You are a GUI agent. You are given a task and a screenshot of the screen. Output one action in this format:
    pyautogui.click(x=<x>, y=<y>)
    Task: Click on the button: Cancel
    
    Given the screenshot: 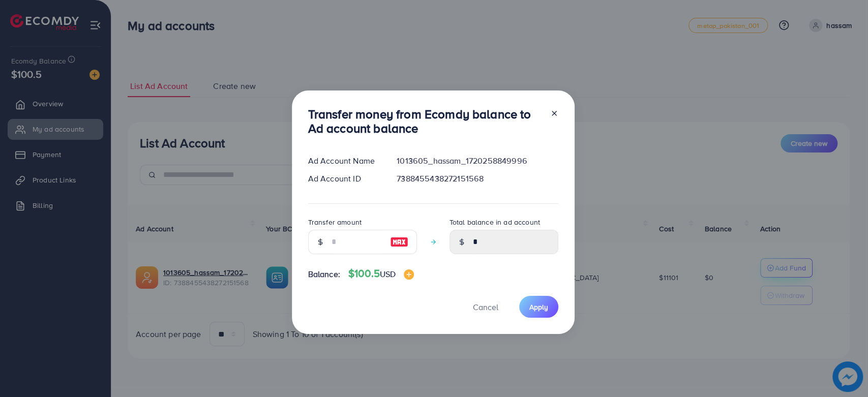 What is the action you would take?
    pyautogui.click(x=486, y=307)
    